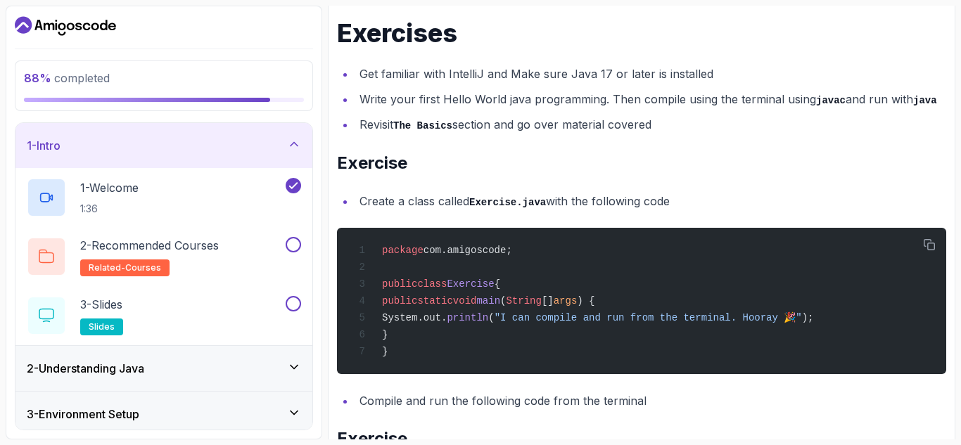  I want to click on span: completed, so click(67, 78).